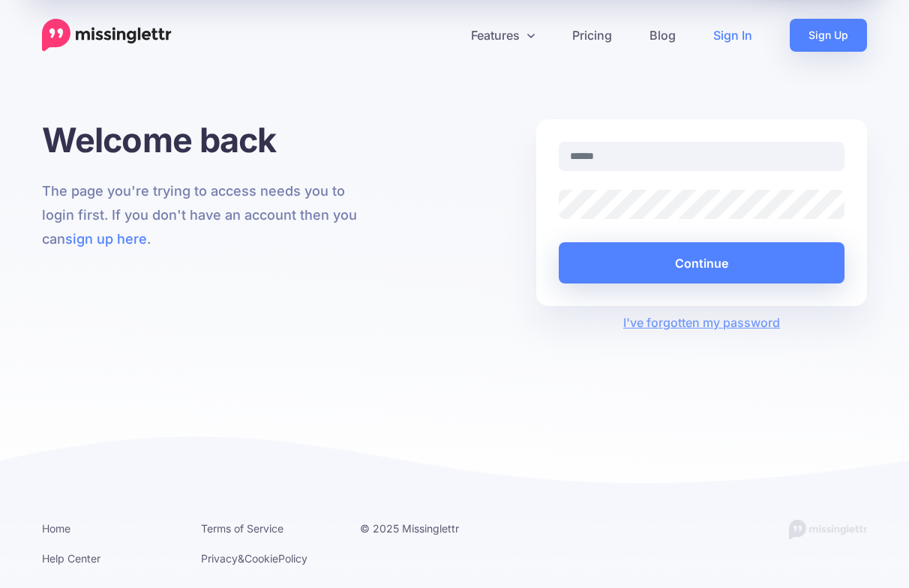  Describe the element at coordinates (732, 35) in the screenshot. I see `a: Sign In` at that location.